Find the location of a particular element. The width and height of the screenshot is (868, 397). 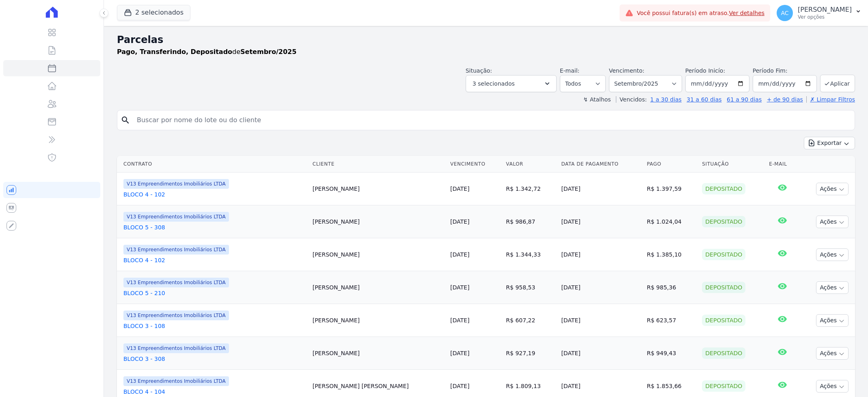

span: Você possui fatura(s) em atraso. is located at coordinates (700, 13).